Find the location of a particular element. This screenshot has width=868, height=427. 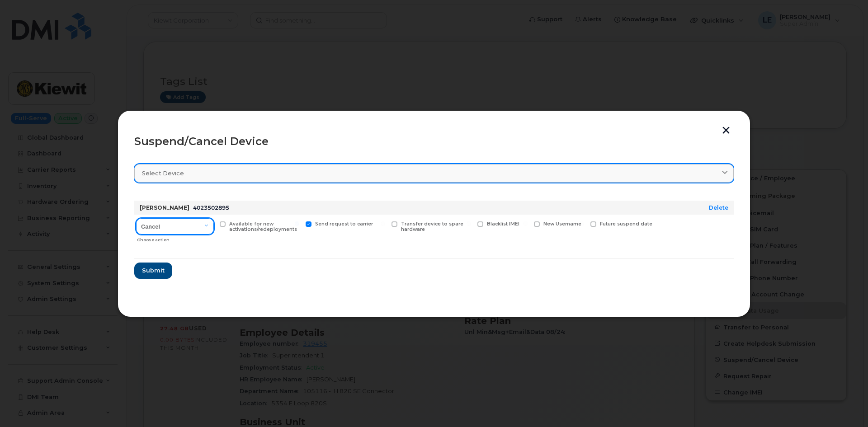

span: New Username is located at coordinates (562, 223).